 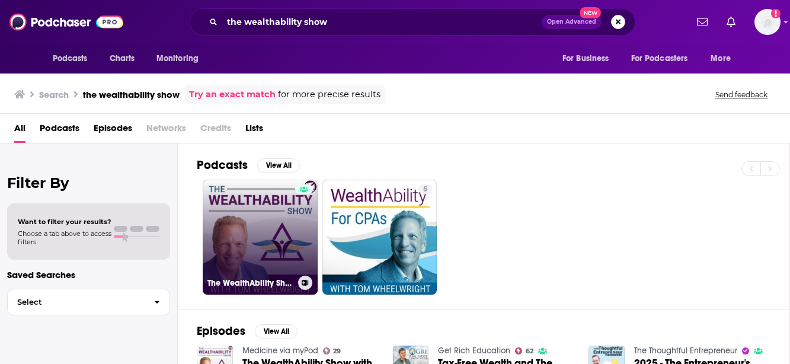 I want to click on span: for more precise results, so click(x=329, y=94).